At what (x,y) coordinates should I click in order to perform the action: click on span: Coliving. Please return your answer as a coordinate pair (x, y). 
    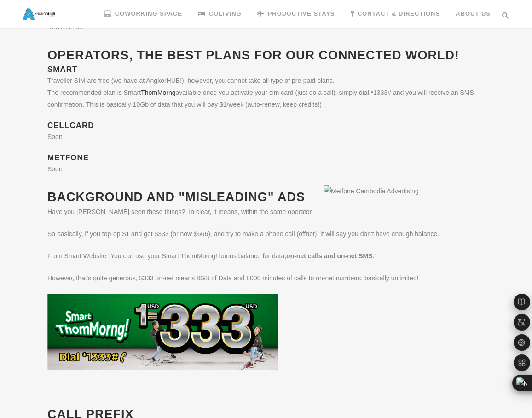
    Looking at the image, I should click on (225, 13).